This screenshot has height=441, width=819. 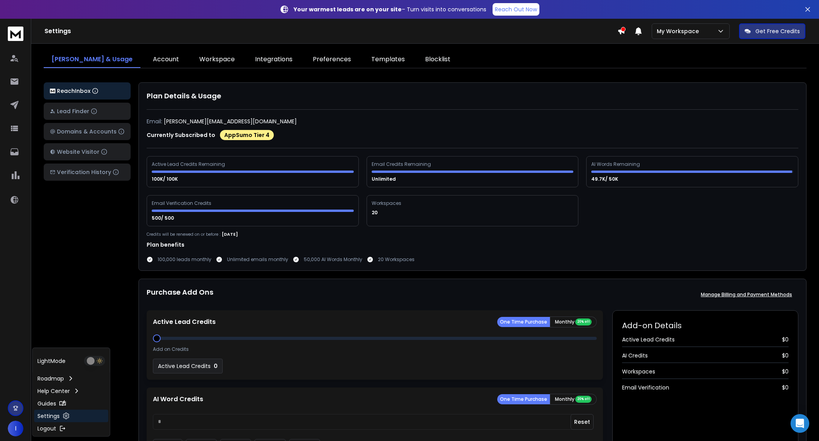 I want to click on p: Manage Billing and Payment Methods, so click(x=747, y=294).